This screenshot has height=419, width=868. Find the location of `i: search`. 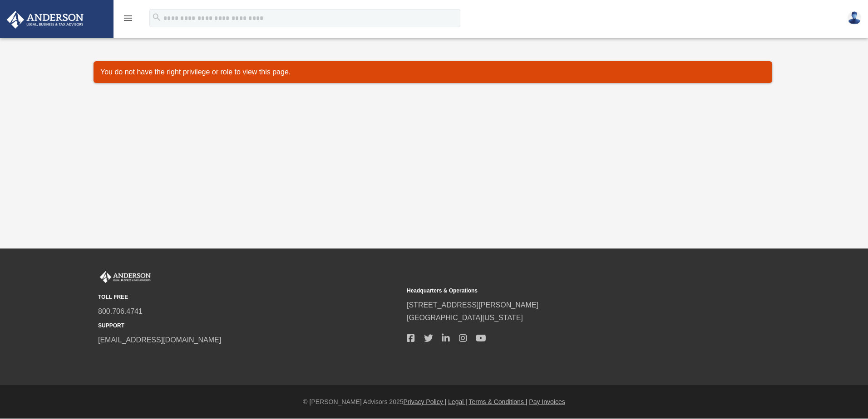

i: search is located at coordinates (157, 17).